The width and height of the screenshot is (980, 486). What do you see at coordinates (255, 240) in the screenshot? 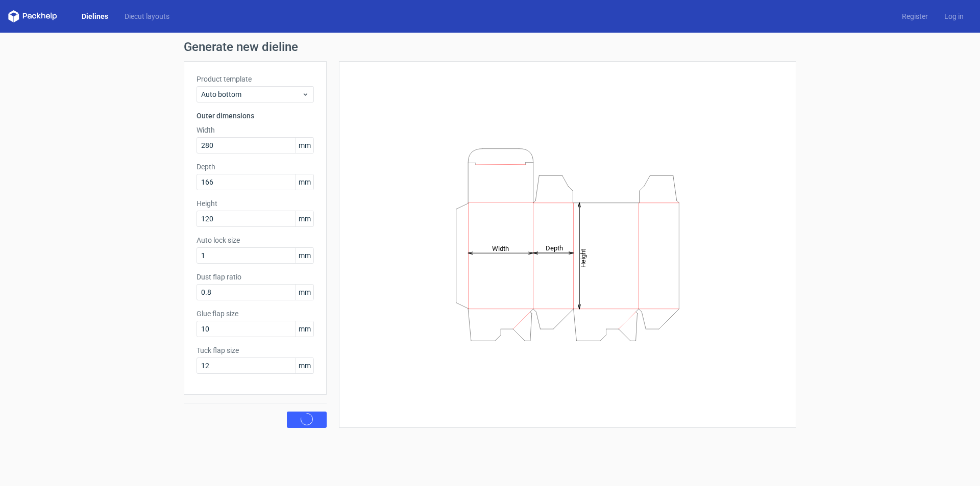
I see `label: Auto lock size` at bounding box center [255, 240].